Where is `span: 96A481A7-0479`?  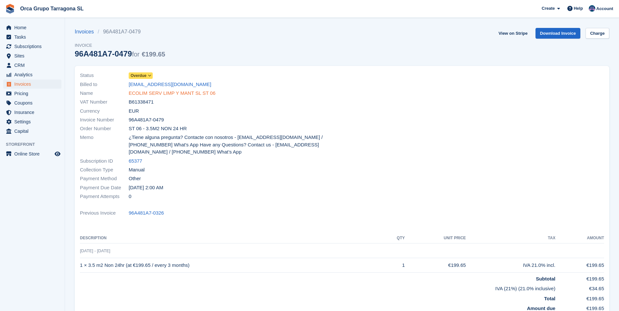 span: 96A481A7-0479 is located at coordinates (146, 120).